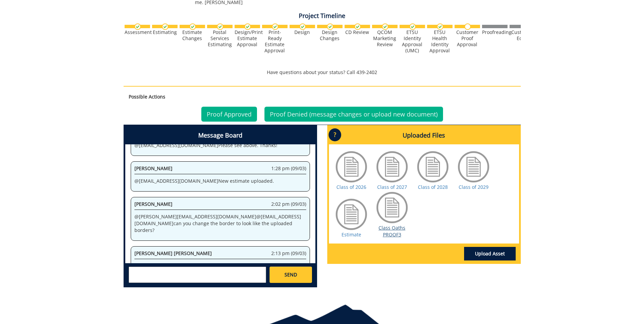 The image size is (644, 324). Describe the element at coordinates (322, 16) in the screenshot. I see `h4: Project Timeline` at that location.